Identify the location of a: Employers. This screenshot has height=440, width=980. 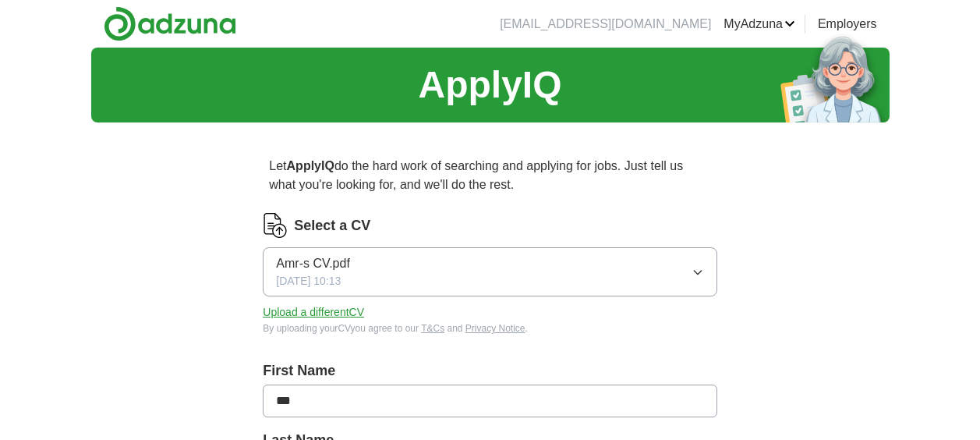
(848, 24).